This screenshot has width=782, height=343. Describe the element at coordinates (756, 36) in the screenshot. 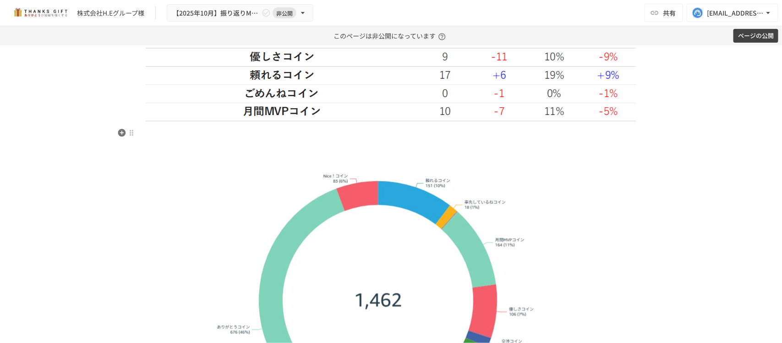

I see `button: ページの公開` at that location.